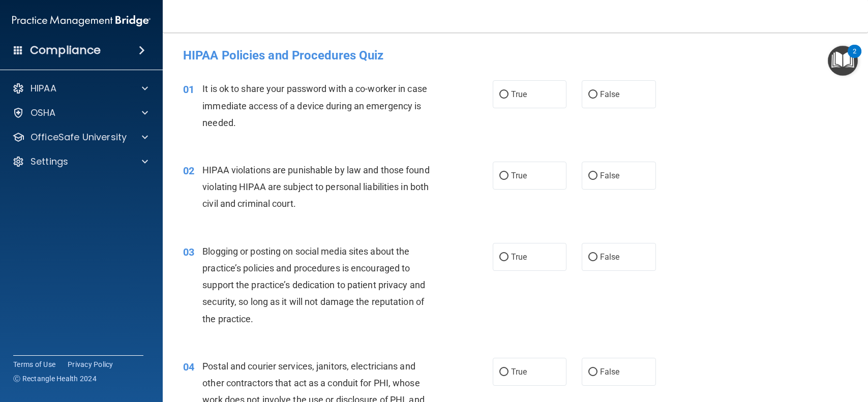 Image resolution: width=868 pixels, height=402 pixels. I want to click on span: Blogging or posting on social media sites about the practice’s policies and procedures is encoura..., so click(314, 285).